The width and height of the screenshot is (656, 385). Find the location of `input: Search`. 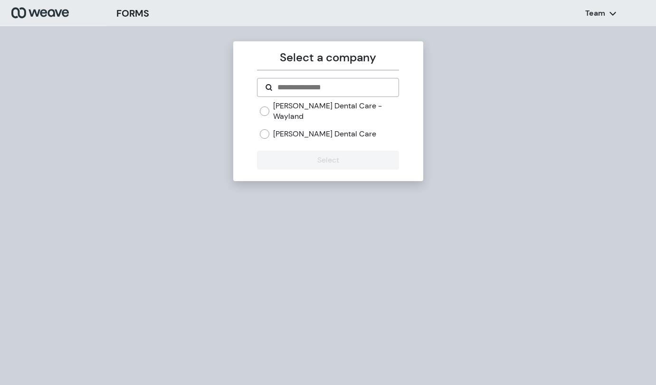

input: Search is located at coordinates (333, 87).